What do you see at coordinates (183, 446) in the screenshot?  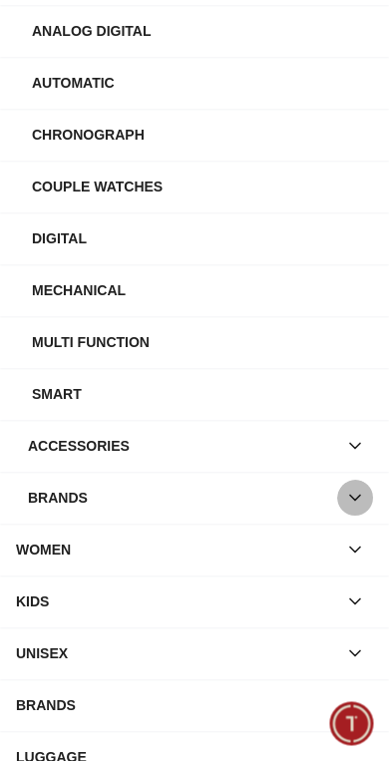 I see `div: Accessories` at bounding box center [183, 446].